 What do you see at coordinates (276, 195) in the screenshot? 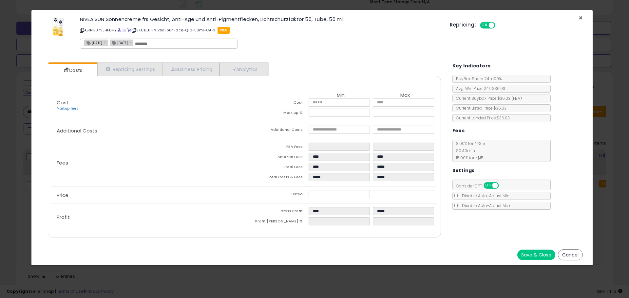
I see `td: Listed` at bounding box center [276, 195].